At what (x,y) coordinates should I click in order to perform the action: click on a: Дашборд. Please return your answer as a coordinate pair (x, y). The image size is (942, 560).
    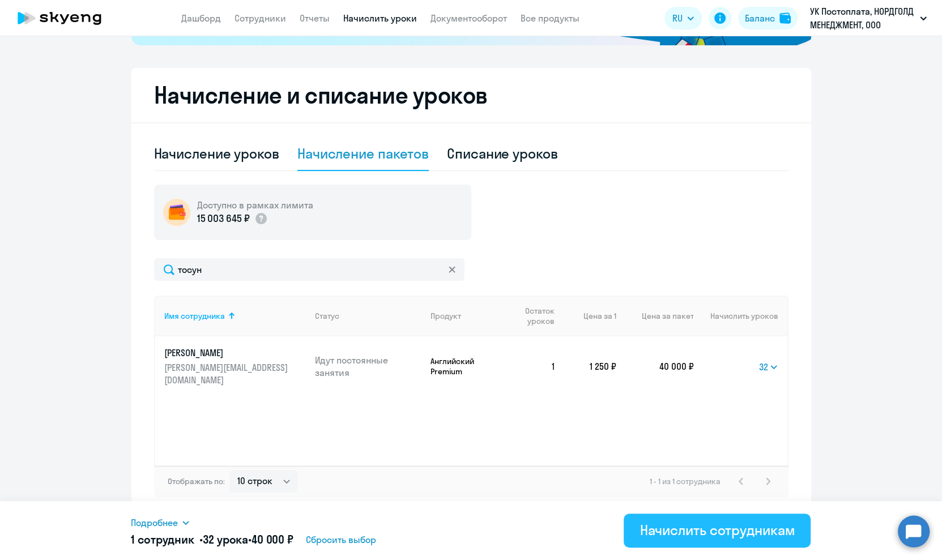
    Looking at the image, I should click on (201, 18).